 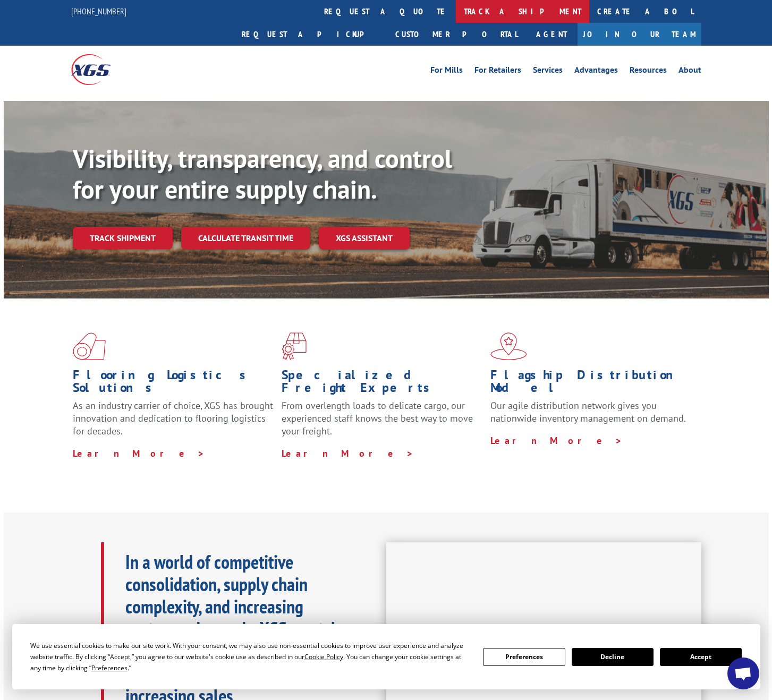 What do you see at coordinates (262, 173) in the screenshot?
I see `b: Visibility, transparency, and control for your entire supply chain.` at bounding box center [262, 173].